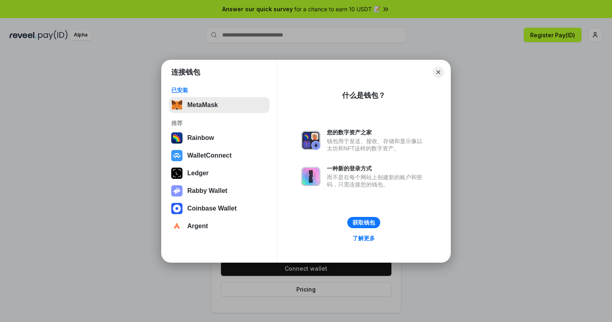 The width and height of the screenshot is (612, 322). Describe the element at coordinates (376, 132) in the screenshot. I see `div: 您的数字资产之家` at that location.